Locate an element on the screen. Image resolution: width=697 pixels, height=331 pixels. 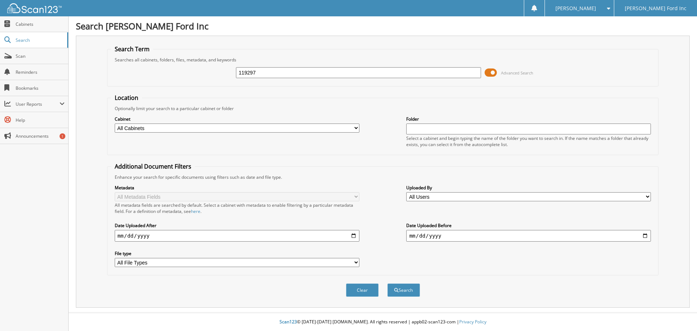
div: All metadata fields are searched by default. Select a cabinet with metadata to enable filtering b... is located at coordinates (237, 208).